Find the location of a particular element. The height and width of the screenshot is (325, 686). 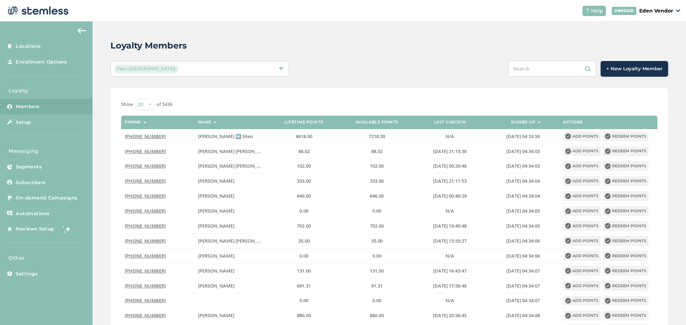

label: 2024-01-22 04:34:03 is located at coordinates (523, 151).